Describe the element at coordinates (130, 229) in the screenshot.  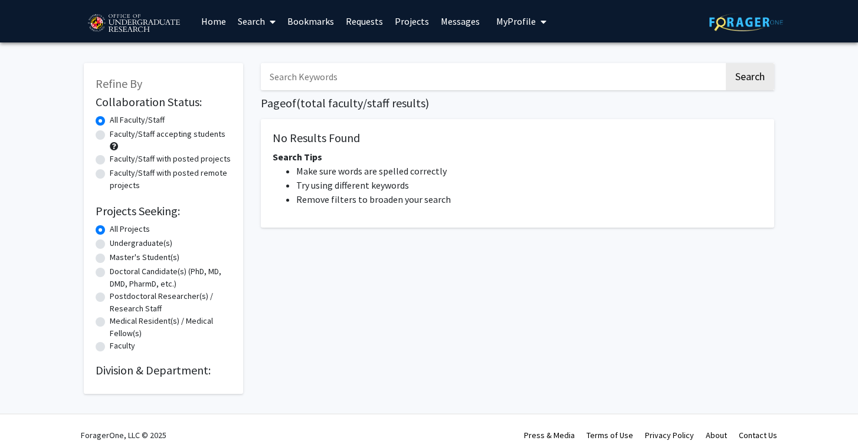
I see `label: All Projects` at that location.